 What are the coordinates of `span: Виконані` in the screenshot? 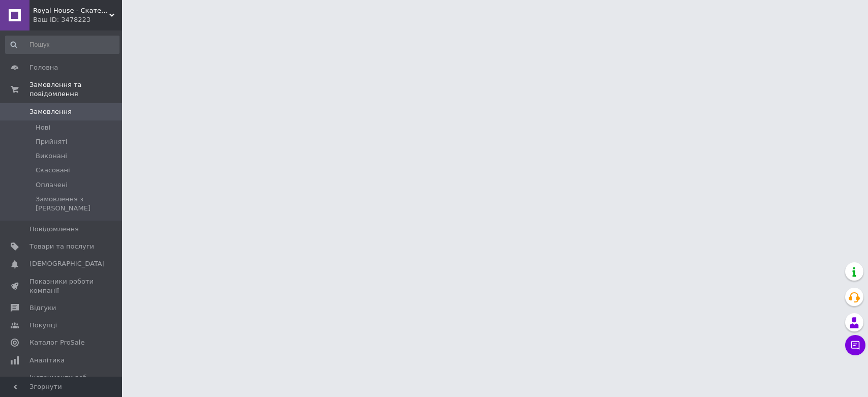 It's located at (52, 156).